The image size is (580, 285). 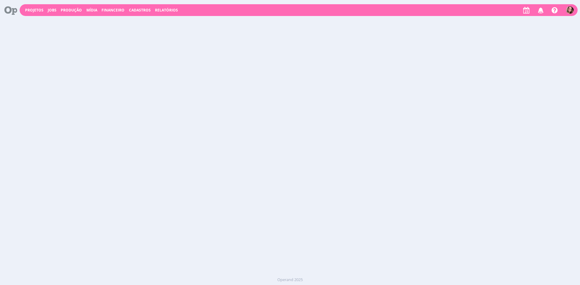 I want to click on button: Cadastros, so click(x=140, y=10).